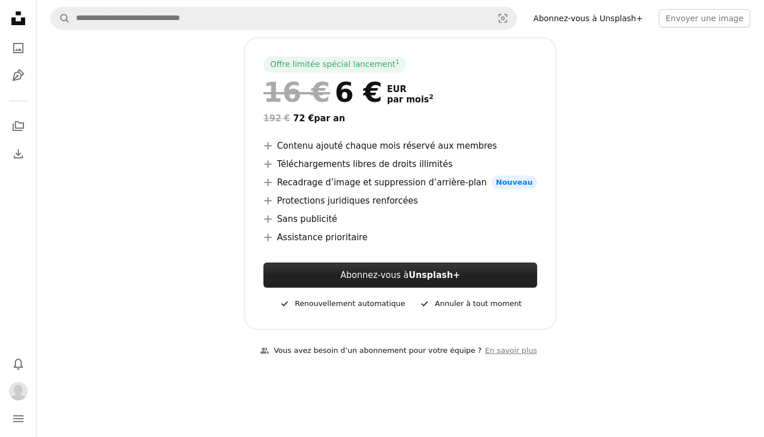 This screenshot has width=764, height=437. I want to click on a: Historique de téléchargement, so click(18, 154).